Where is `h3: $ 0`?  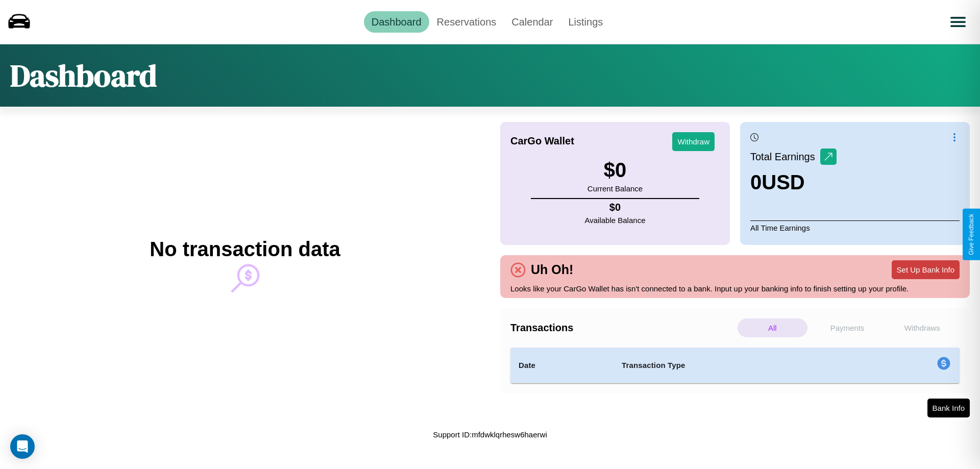 h3: $ 0 is located at coordinates (615, 170).